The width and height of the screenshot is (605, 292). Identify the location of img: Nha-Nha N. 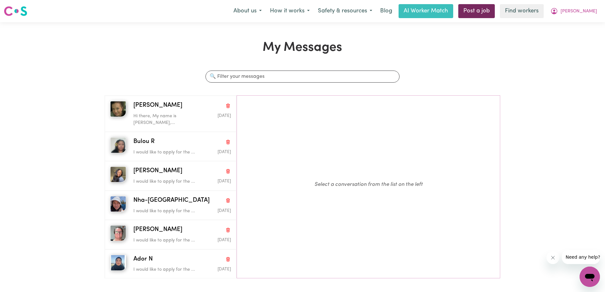
(118, 204).